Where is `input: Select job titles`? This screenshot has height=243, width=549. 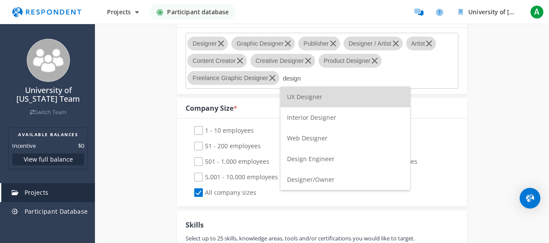 input: Select job titles is located at coordinates (348, 79).